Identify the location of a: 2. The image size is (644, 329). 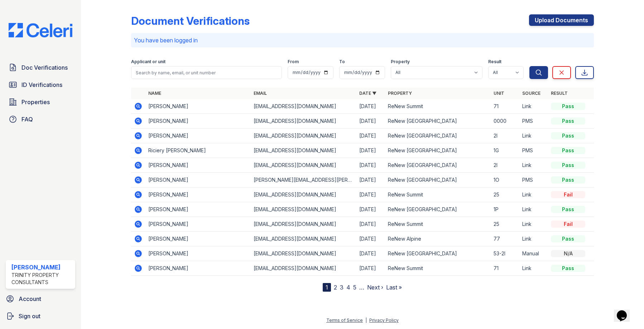
(335, 287).